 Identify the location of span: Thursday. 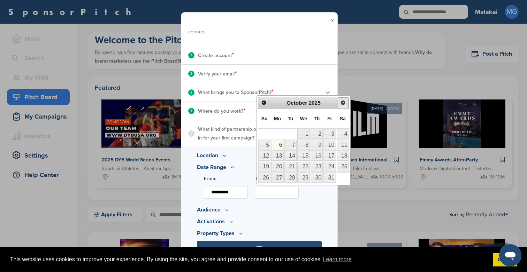
(316, 119).